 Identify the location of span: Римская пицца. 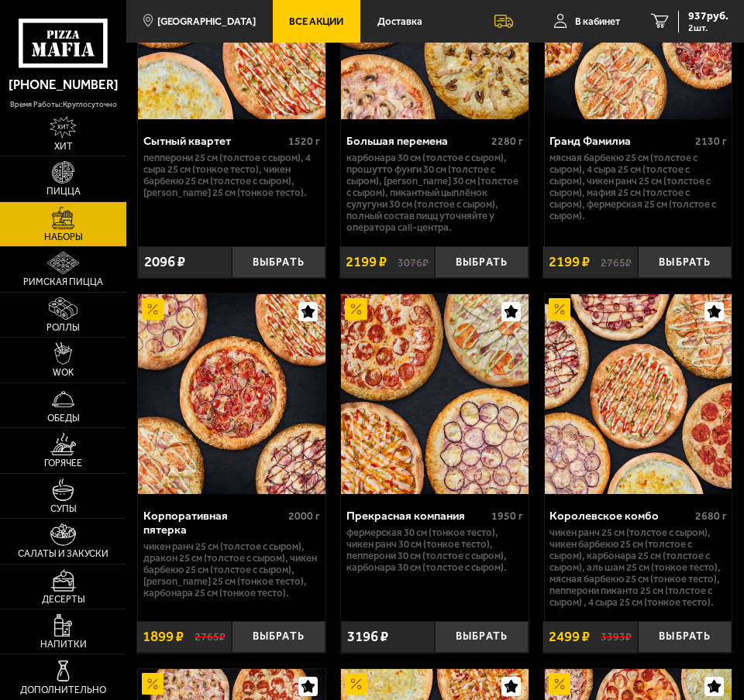
(63, 282).